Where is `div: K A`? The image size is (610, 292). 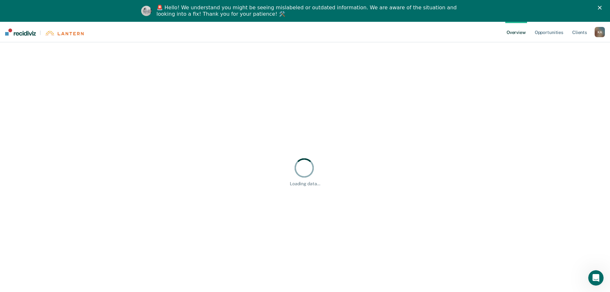
div: K A is located at coordinates (600, 32).